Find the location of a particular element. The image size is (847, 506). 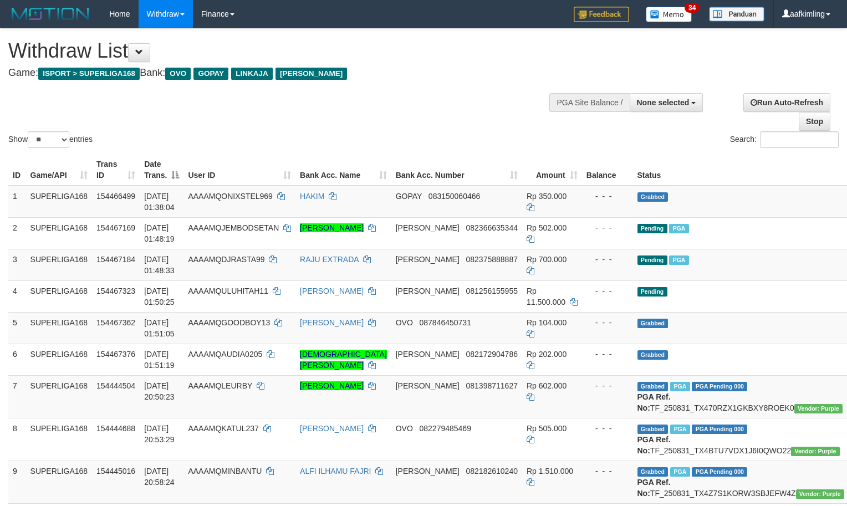

img: Button%20Memo.svg is located at coordinates (669, 14).